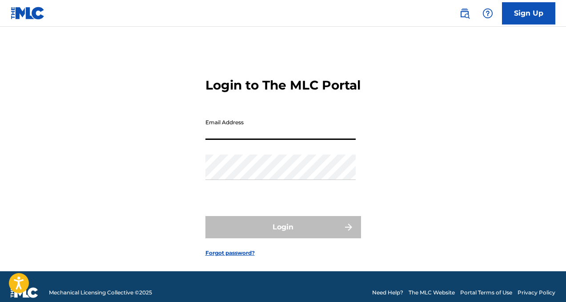  I want to click on span: Mechanical Licensing Collective © 2025, so click(101, 292).